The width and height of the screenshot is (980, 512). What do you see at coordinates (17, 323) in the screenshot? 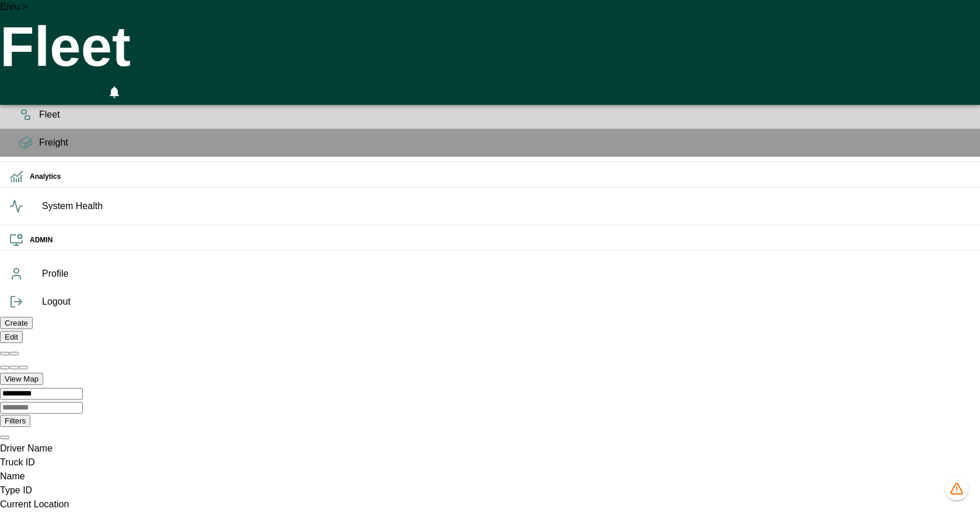
I see `label: Create` at bounding box center [17, 323].